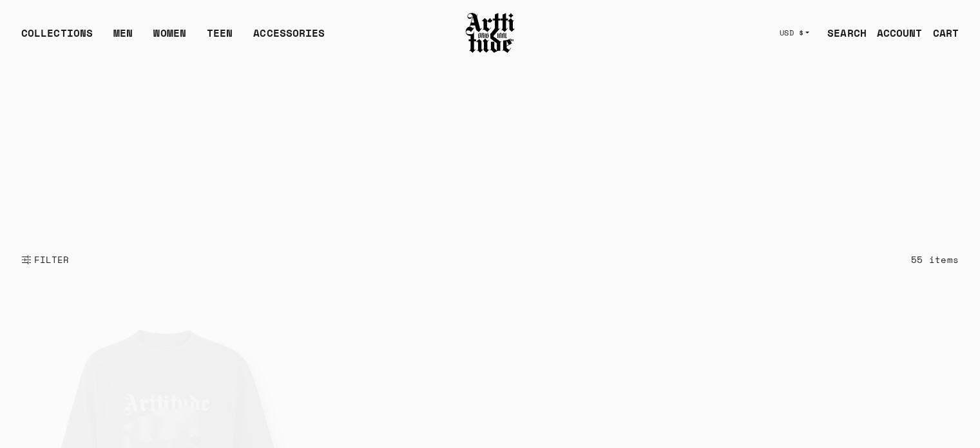  Describe the element at coordinates (170, 38) in the screenshot. I see `a: WOMEN` at that location.